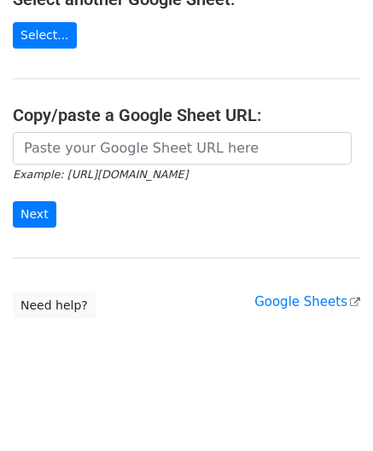 This screenshot has width=373, height=451. What do you see at coordinates (182, 148) in the screenshot?
I see `input: Paste your Google Sheet URL here` at bounding box center [182, 148].